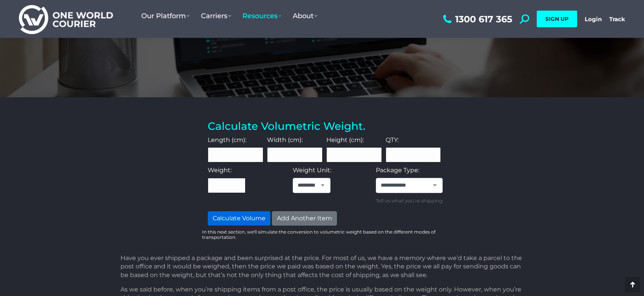 Image resolution: width=644 pixels, height=296 pixels. I want to click on h3: Calculate Volumetric Weight., so click(324, 126).